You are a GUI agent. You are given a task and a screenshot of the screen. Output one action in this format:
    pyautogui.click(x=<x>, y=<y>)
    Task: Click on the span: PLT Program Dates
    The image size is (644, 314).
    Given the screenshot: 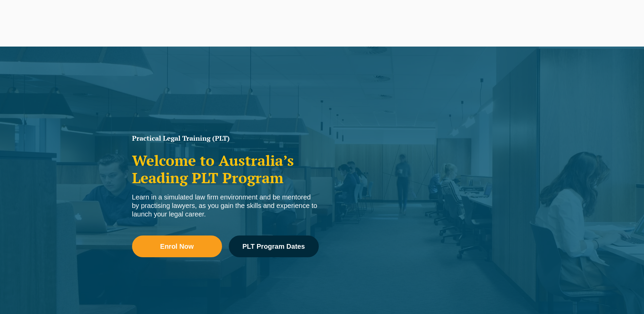 What is the action you would take?
    pyautogui.click(x=273, y=246)
    